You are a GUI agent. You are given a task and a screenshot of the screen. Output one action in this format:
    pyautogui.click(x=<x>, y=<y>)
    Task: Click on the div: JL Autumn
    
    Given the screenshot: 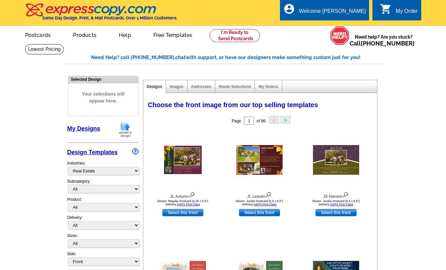 What is the action you would take?
    pyautogui.click(x=183, y=195)
    